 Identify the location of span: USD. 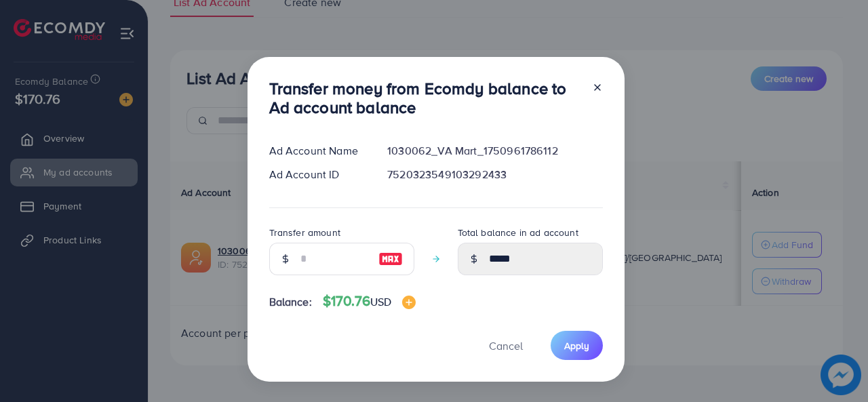
(381, 302).